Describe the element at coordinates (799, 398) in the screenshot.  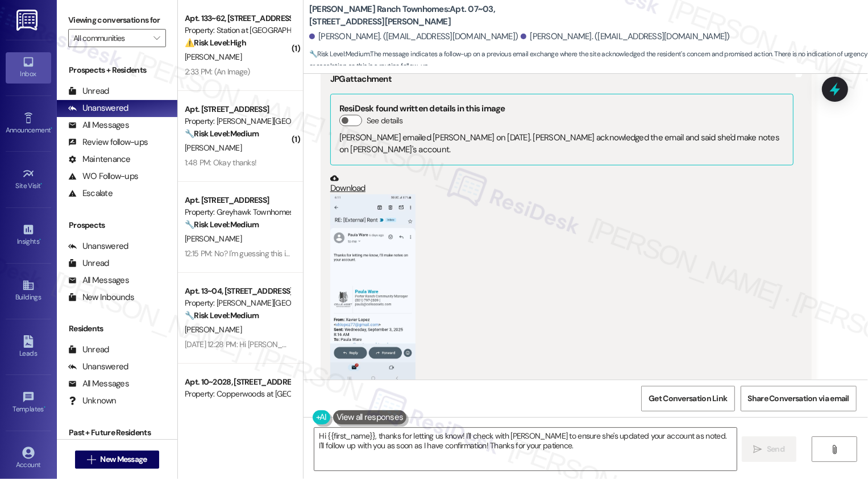
I see `button: Share Conversation via email` at that location.